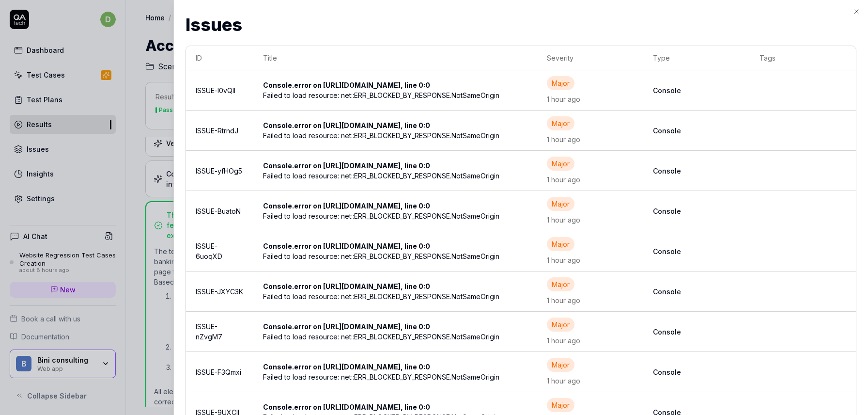 The height and width of the screenshot is (415, 868). I want to click on a: ISSUE-JXYC3K, so click(219, 291).